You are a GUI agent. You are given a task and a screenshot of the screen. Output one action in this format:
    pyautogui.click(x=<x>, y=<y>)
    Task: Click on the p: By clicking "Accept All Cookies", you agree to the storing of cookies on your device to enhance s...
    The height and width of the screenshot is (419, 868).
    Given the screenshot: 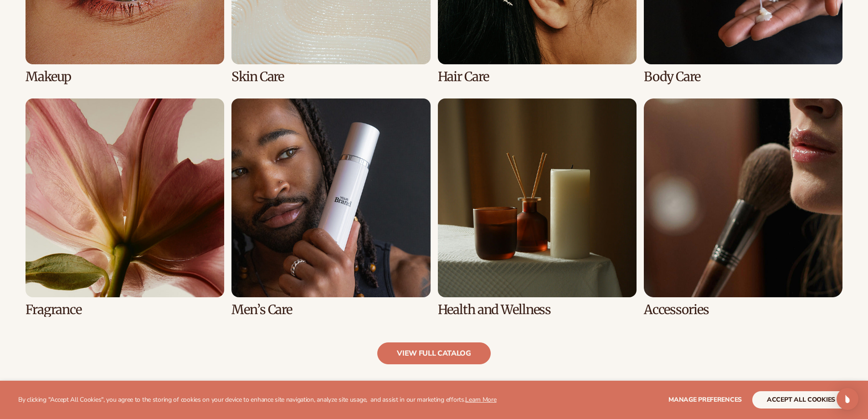 What is the action you would take?
    pyautogui.click(x=257, y=399)
    